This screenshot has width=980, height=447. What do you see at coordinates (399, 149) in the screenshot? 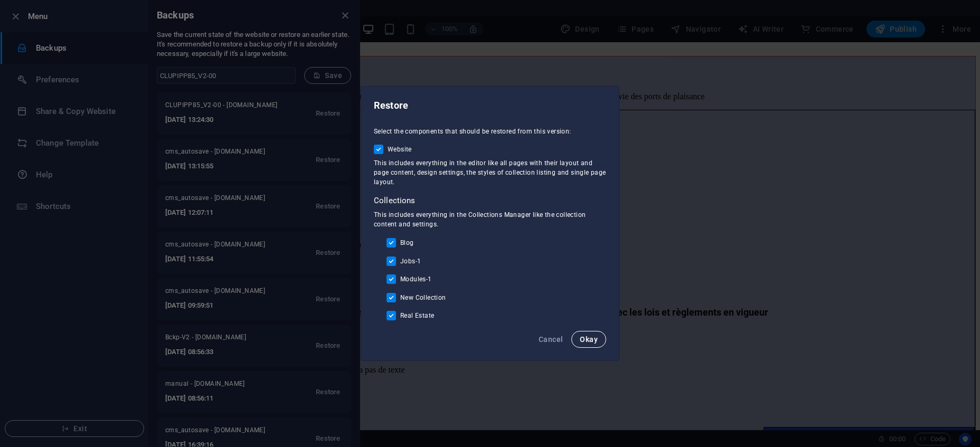
I see `span: Website` at bounding box center [399, 149].